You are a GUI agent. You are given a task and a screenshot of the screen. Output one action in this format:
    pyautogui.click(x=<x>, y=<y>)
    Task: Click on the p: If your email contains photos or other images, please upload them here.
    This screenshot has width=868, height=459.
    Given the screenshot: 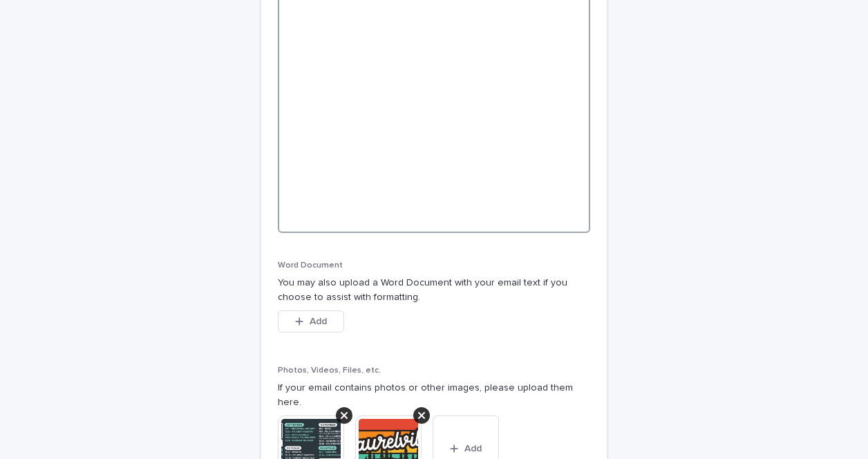 What is the action you would take?
    pyautogui.click(x=434, y=395)
    